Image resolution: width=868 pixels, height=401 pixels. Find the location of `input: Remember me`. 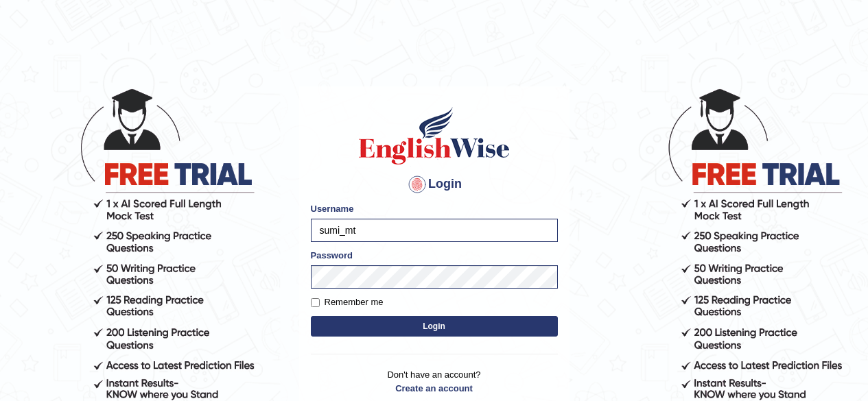

input: Remember me is located at coordinates (315, 303).